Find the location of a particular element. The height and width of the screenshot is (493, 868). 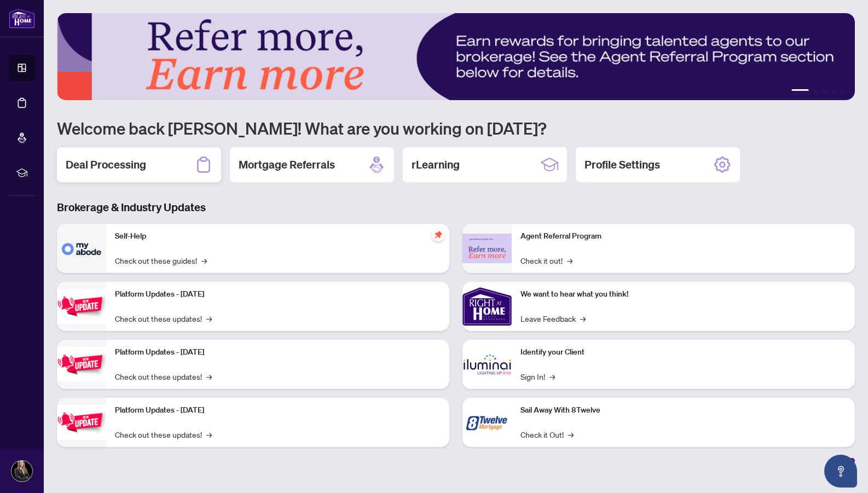

h2: Profile Settings is located at coordinates (623, 164).